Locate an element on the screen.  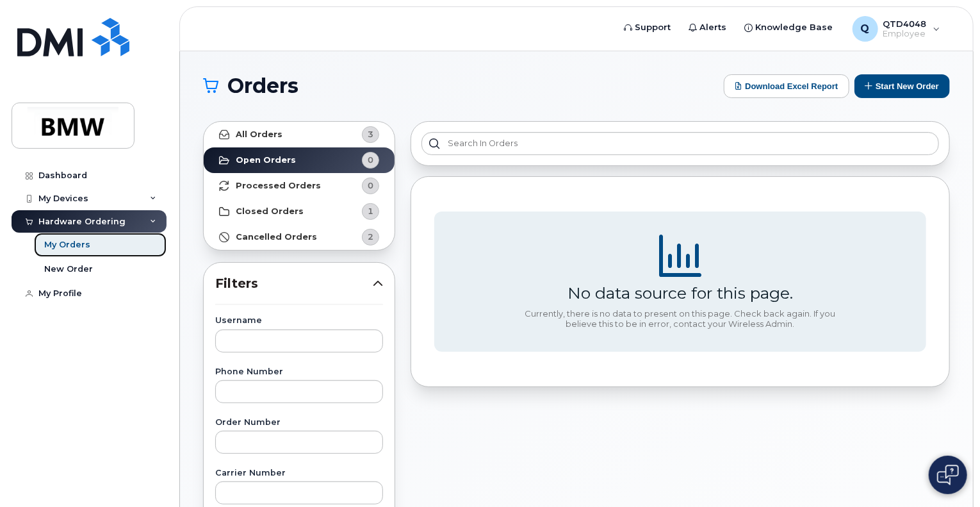
strong: All Orders is located at coordinates (258, 134).